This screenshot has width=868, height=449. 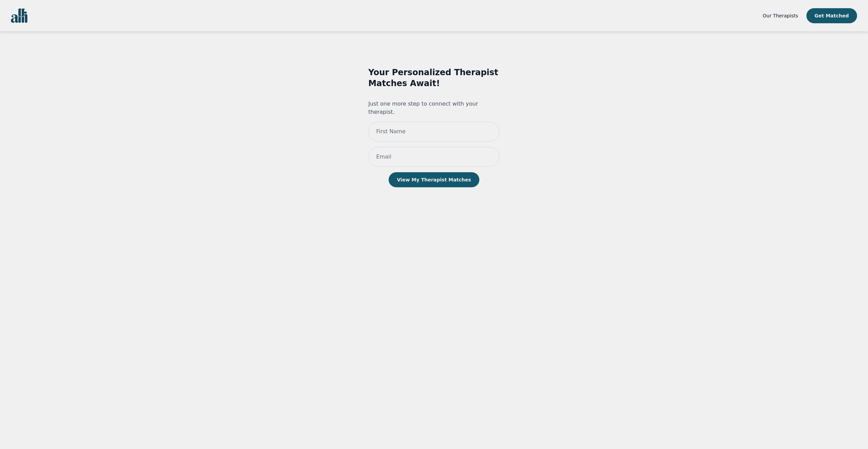 What do you see at coordinates (433, 131) in the screenshot?
I see `input: First Name` at bounding box center [433, 131].